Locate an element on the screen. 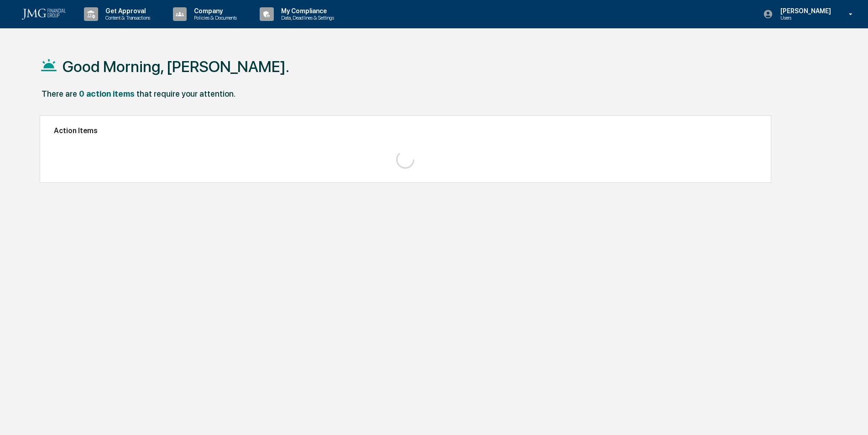 The image size is (868, 435). p: Company is located at coordinates (214, 11).